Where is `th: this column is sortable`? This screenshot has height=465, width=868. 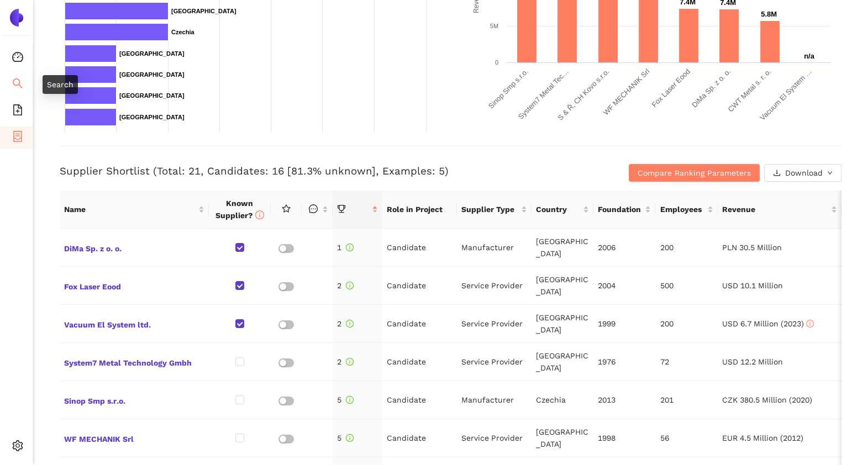 th: this column is sortable is located at coordinates (317, 210).